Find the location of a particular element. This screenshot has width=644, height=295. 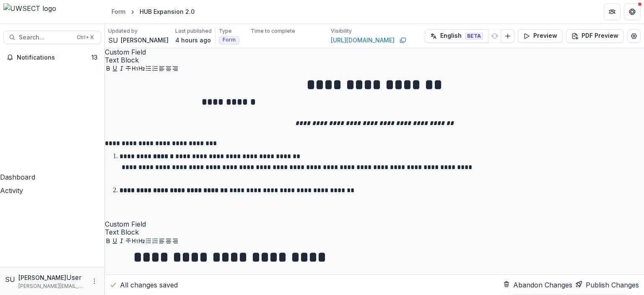

button: Edit Form Settings is located at coordinates (634, 36).